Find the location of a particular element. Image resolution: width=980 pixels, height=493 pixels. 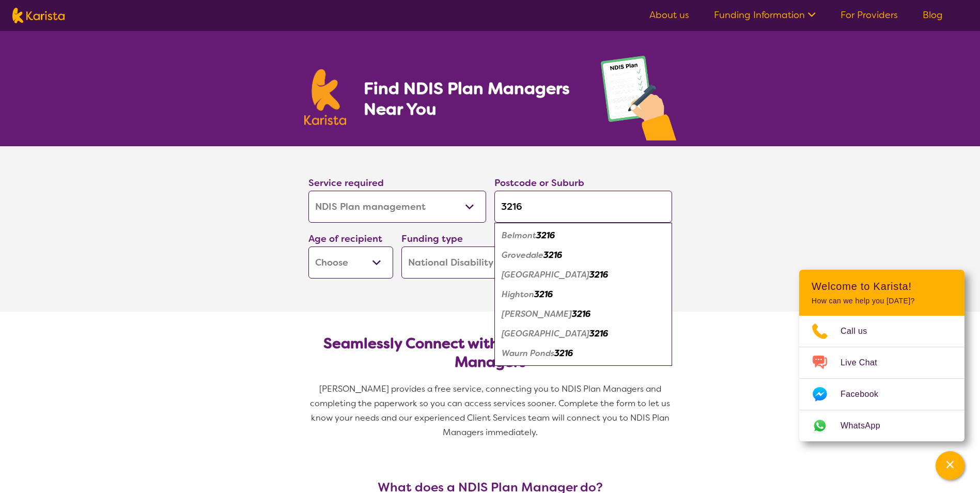

span: WhatsApp is located at coordinates (867, 426).